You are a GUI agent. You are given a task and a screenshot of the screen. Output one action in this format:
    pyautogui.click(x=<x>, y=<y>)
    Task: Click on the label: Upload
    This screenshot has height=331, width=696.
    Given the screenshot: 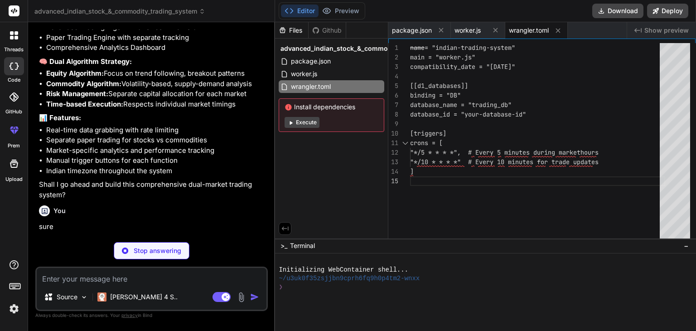 What is the action you would take?
    pyautogui.click(x=14, y=179)
    